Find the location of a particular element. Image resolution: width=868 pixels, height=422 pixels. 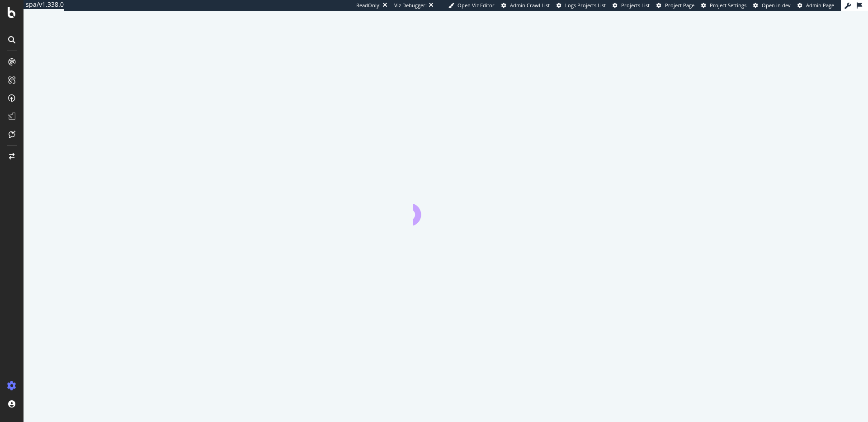

span: Logs Projects List is located at coordinates (586, 5).